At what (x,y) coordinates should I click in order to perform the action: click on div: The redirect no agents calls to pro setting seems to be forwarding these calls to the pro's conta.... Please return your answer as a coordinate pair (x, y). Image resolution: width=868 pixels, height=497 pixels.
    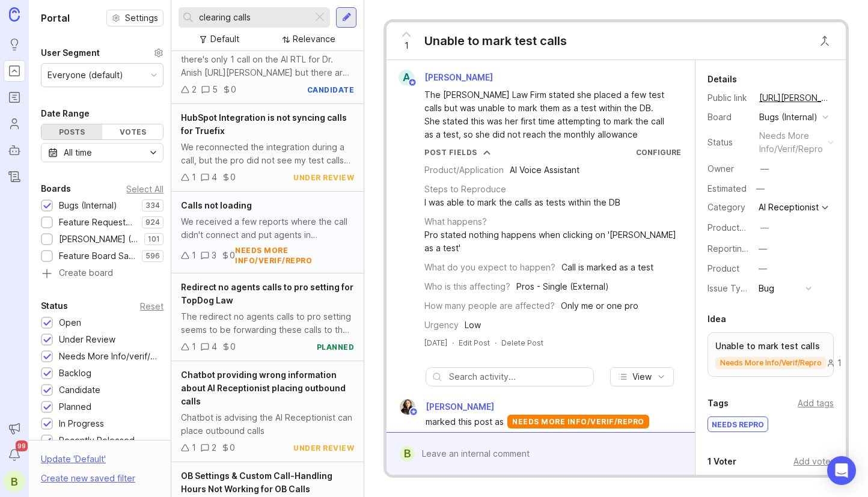
    Looking at the image, I should click on (267, 323).